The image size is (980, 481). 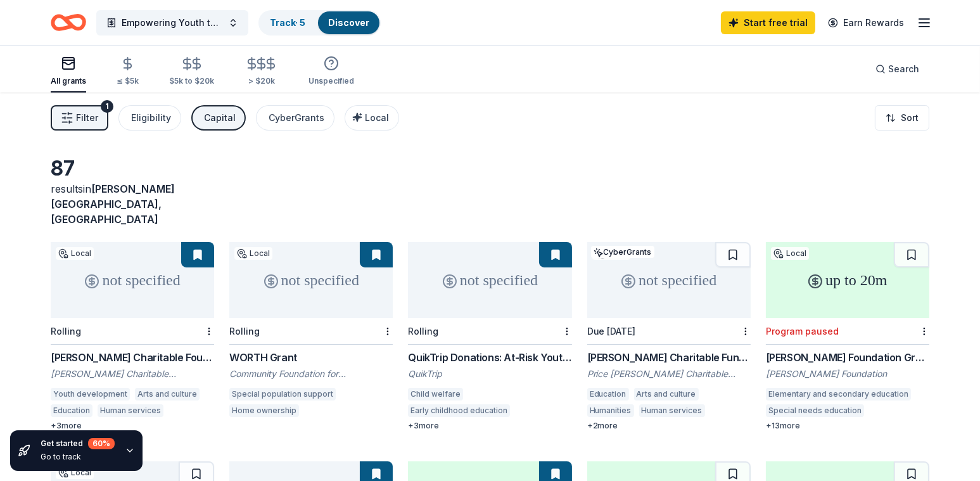 I want to click on div: Go to track, so click(x=77, y=457).